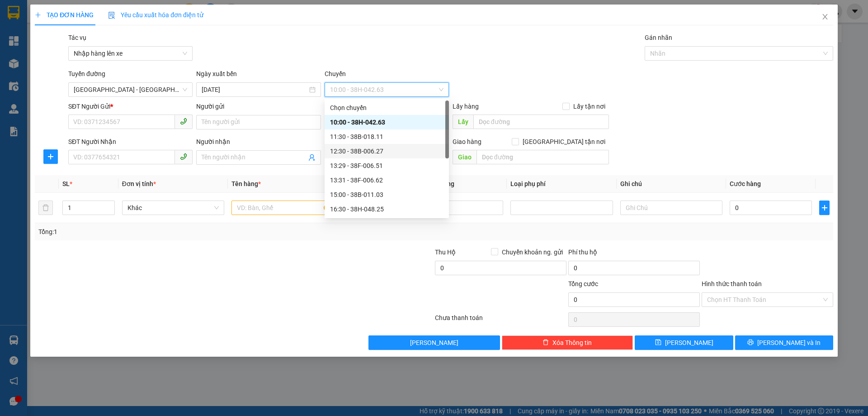  Describe the element at coordinates (572, 343) in the screenshot. I see `span: Xóa Thông tin` at that location.